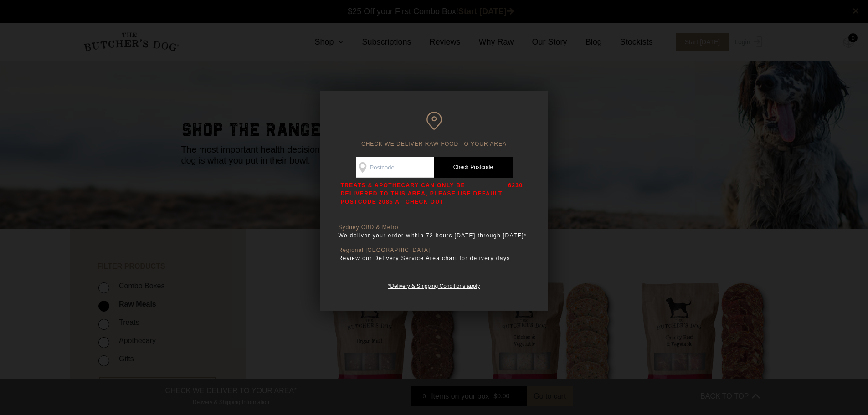 The width and height of the screenshot is (868, 415). What do you see at coordinates (434, 129) in the screenshot?
I see `h6: CHECK WE DELIVER RAW FOOD TO YOUR AREA` at bounding box center [434, 129].